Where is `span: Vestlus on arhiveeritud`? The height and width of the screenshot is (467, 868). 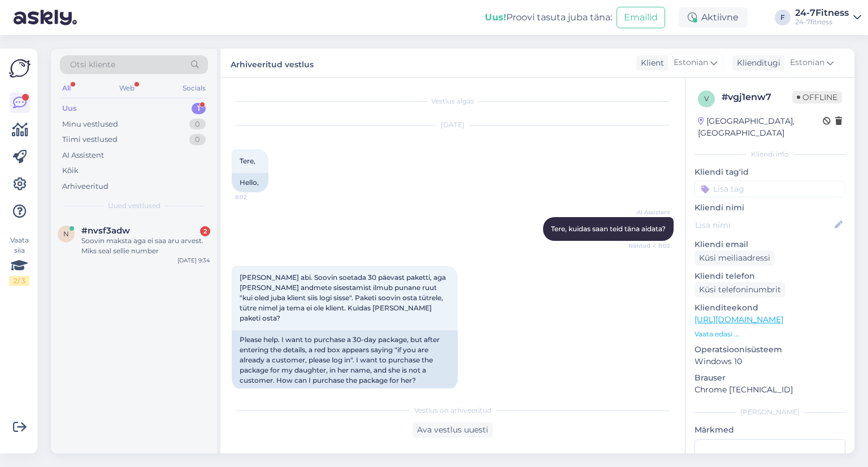 span: Vestlus on arhiveeritud is located at coordinates (452, 410).